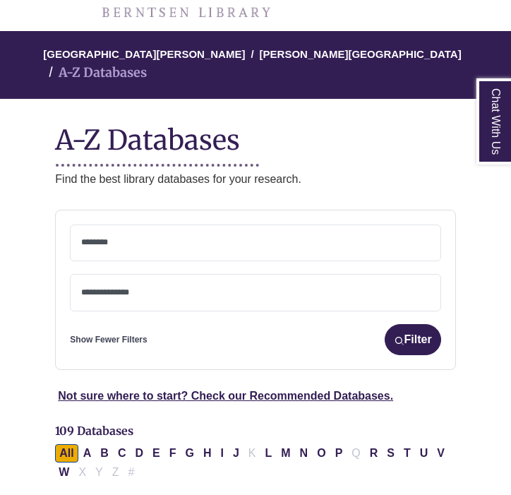  Describe the element at coordinates (390, 453) in the screenshot. I see `button: Filter Results S` at that location.